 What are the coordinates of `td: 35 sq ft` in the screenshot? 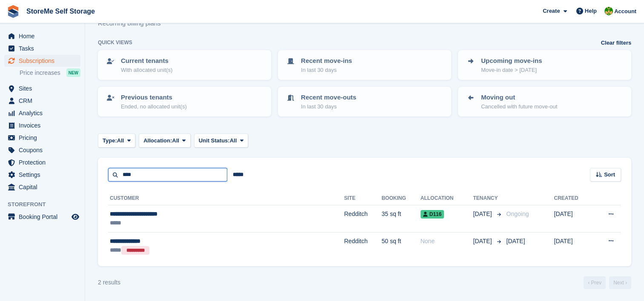 It's located at (400, 219).